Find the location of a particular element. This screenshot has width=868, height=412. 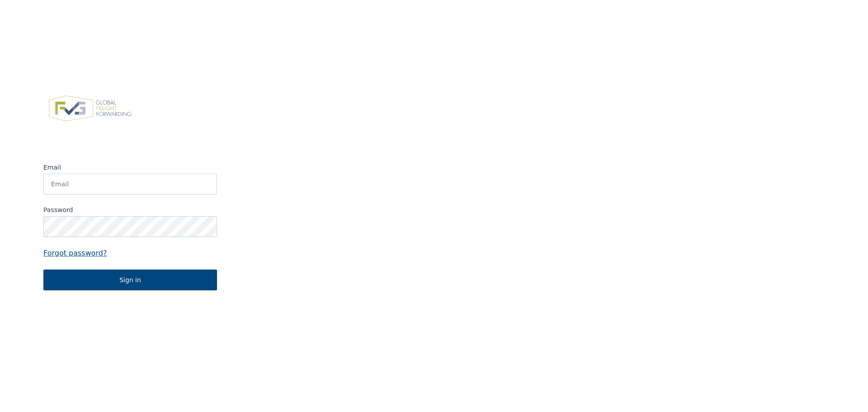

label: Email is located at coordinates (130, 167).